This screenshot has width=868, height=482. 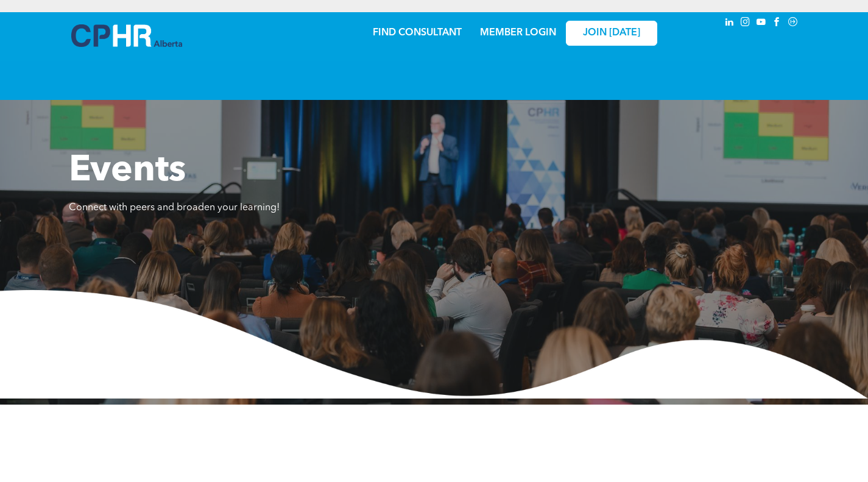 I want to click on a: instagram, so click(x=745, y=23).